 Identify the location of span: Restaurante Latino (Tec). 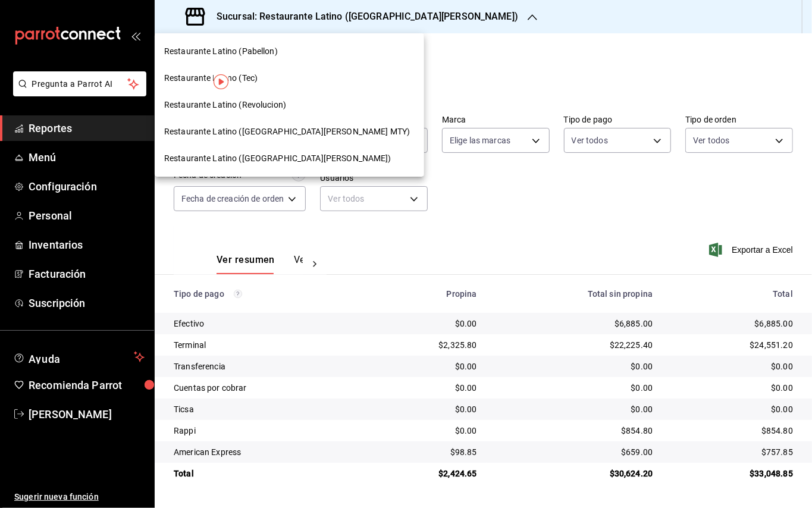
(210, 78).